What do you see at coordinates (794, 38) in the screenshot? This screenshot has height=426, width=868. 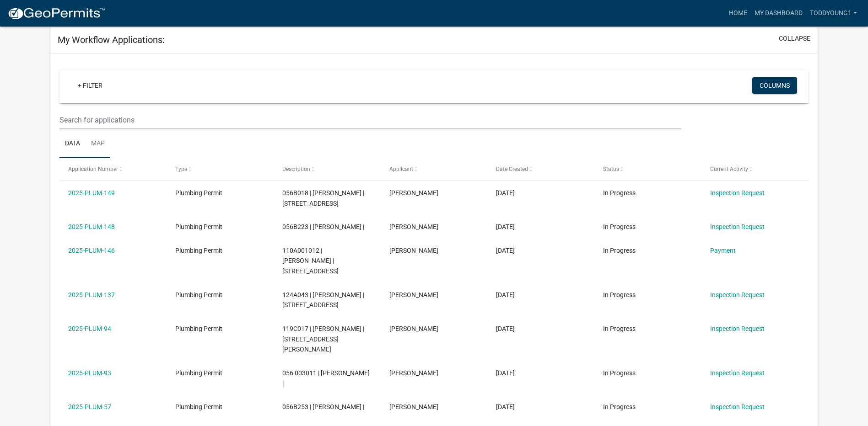 I see `button: collapse` at bounding box center [794, 38].